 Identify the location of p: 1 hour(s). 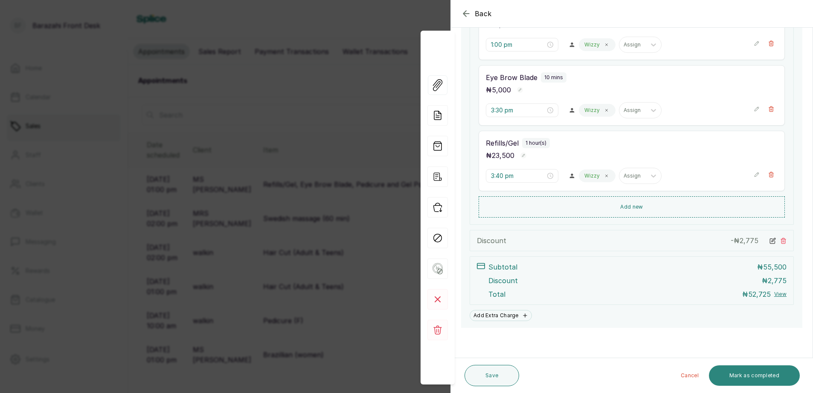
(535, 143).